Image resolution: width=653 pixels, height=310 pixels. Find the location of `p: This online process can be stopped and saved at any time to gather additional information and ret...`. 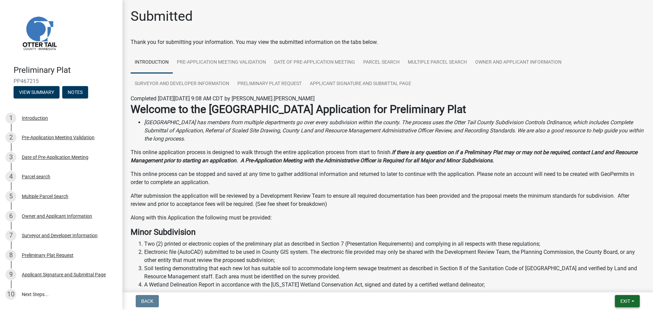

p: This online process can be stopped and saved at any time to gather additional information and ret... is located at coordinates (388, 178).